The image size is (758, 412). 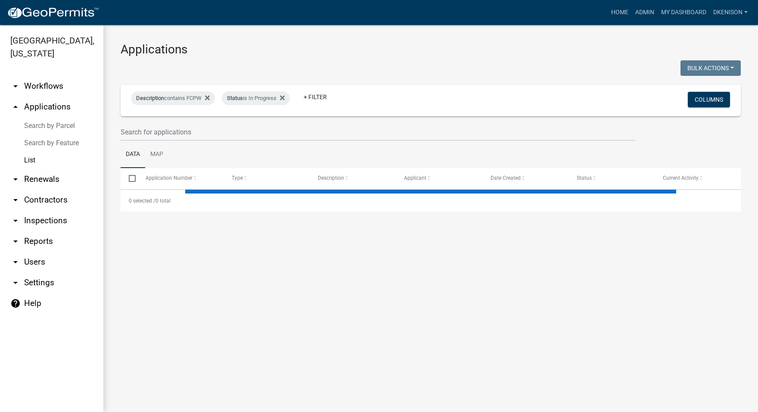 I want to click on datatable-header-cell: Select, so click(x=129, y=178).